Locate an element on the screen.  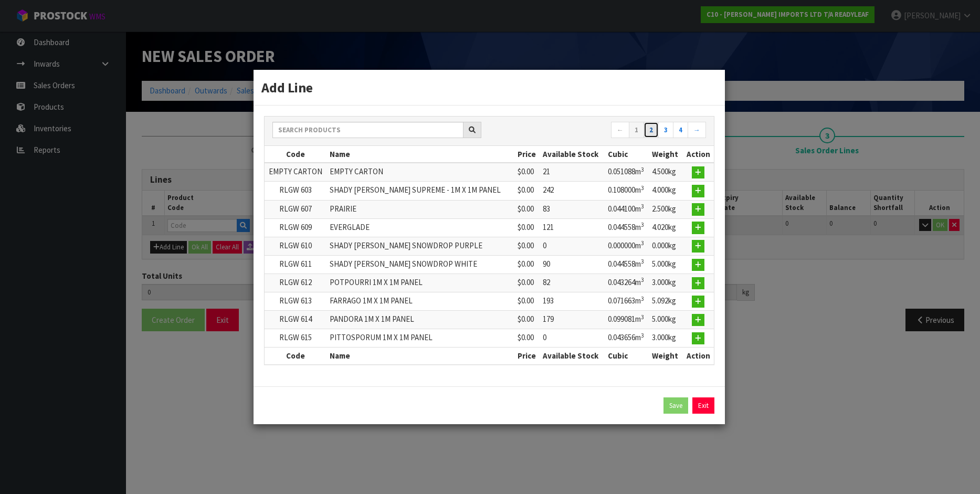
h3: Add Line is located at coordinates (489, 87).